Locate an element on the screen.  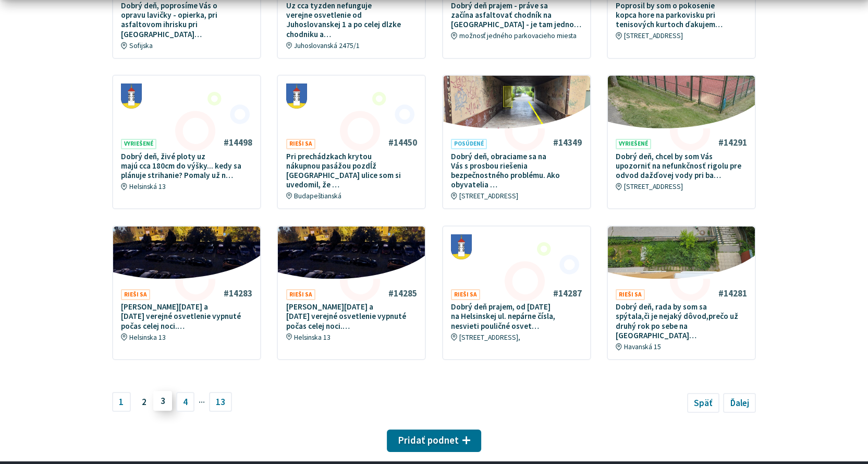
a: #14281 Rieši sa Dobrý deň, rada by som sa spýtala,či je nejaký dôvod,prečo už druhý rok po sebe n... is located at coordinates (681, 293).